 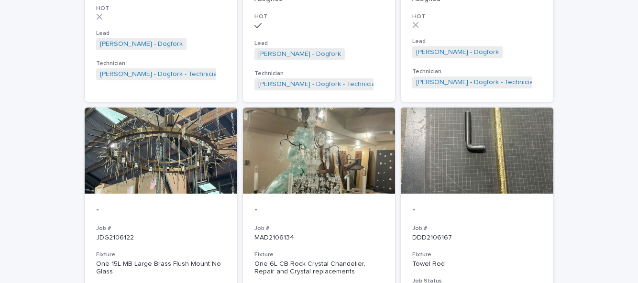 I want to click on p: DDD2106167, so click(x=477, y=238).